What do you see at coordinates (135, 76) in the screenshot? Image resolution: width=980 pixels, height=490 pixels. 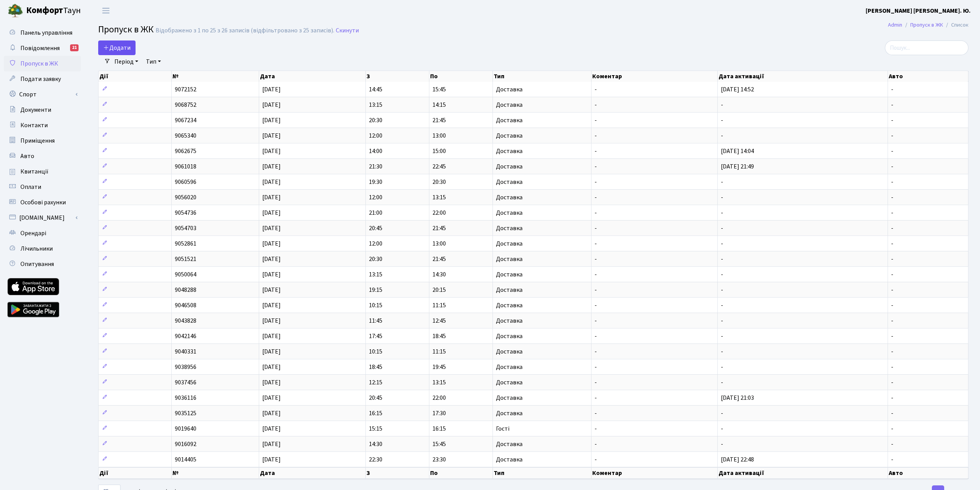 I see `th: Дії` at bounding box center [135, 76].